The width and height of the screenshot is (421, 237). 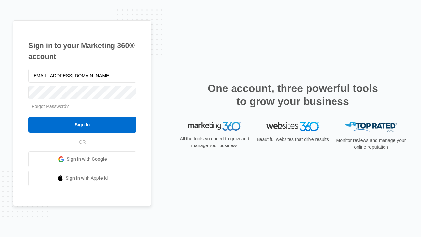 I want to click on span: Sign in with Apple Id, so click(x=87, y=178).